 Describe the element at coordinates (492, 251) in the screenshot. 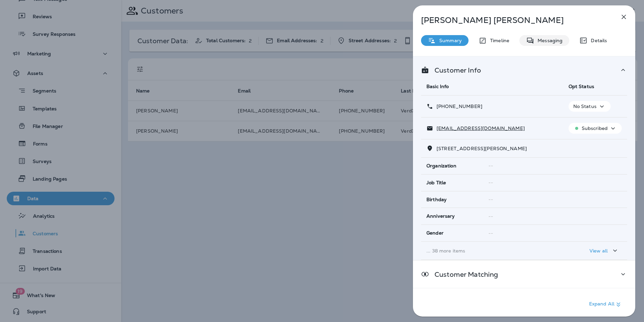

I see `p: ... 38 more items` at that location.